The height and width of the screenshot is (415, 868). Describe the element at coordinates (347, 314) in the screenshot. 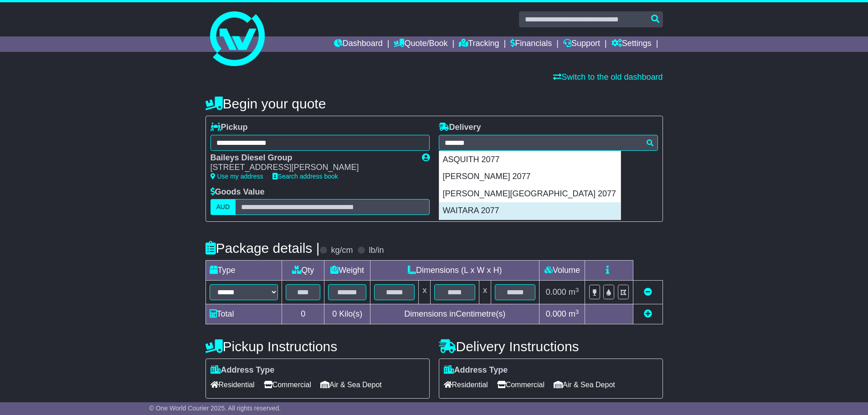

I see `td: Kilo(s)` at that location.